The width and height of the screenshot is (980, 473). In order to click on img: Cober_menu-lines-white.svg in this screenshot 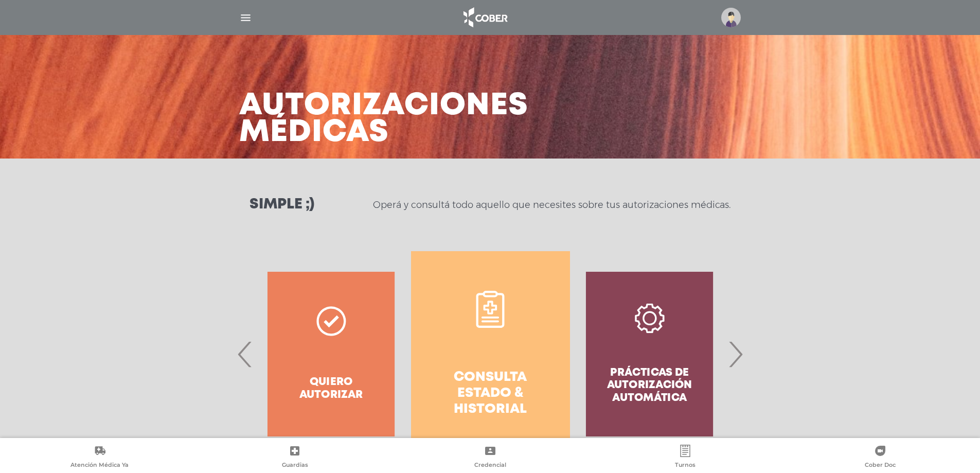, I will do `click(245, 17)`.